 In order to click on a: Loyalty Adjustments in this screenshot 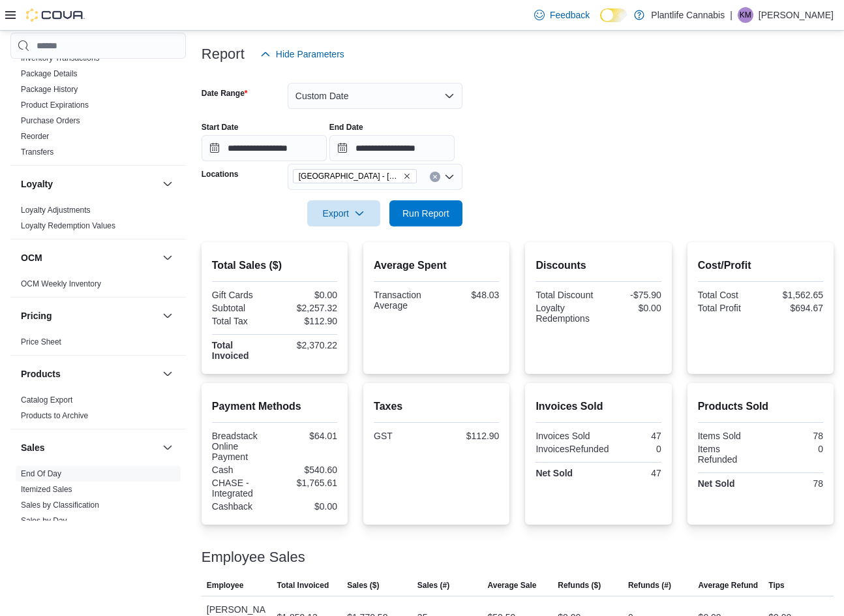, I will do `click(56, 210)`.